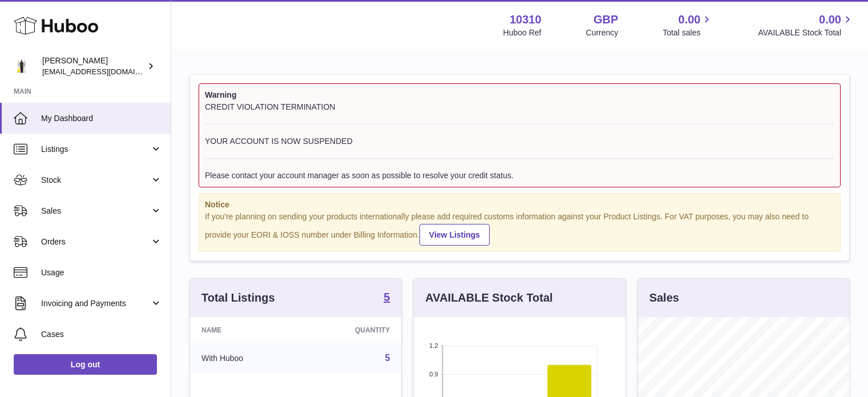  Describe the element at coordinates (688, 33) in the screenshot. I see `span: Total sales` at that location.